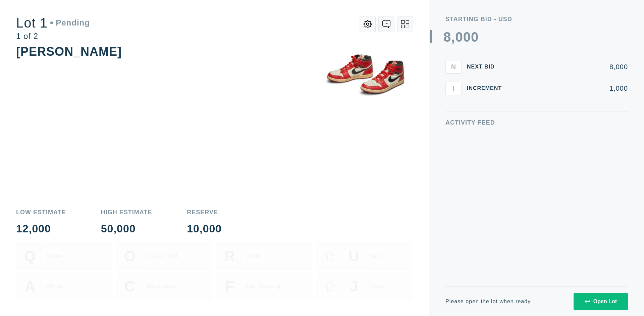  I want to click on div: Increment, so click(487, 88).